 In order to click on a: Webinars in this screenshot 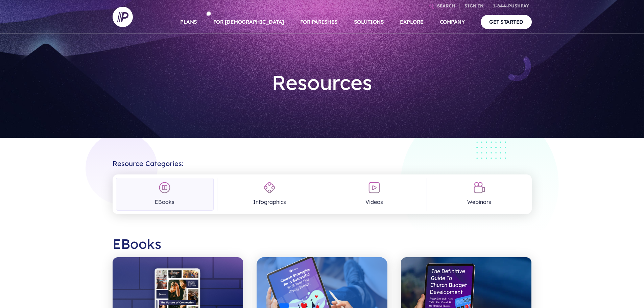, I will do `click(479, 194)`.